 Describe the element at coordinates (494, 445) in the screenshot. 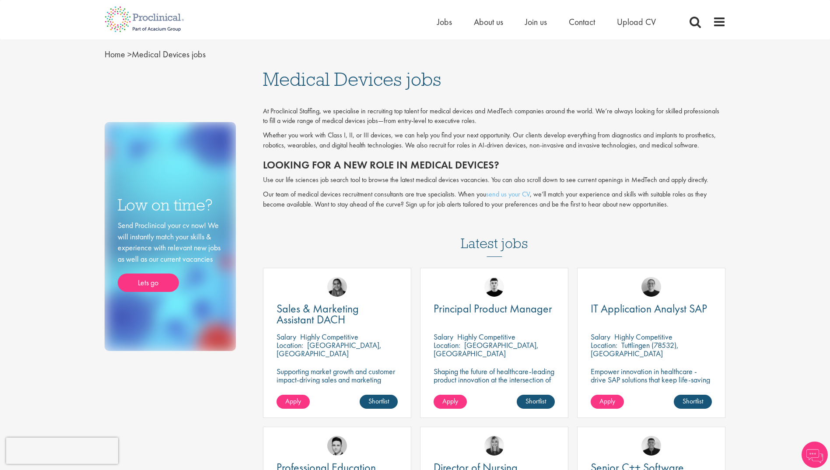

I see `a: Janelle Jones` at that location.